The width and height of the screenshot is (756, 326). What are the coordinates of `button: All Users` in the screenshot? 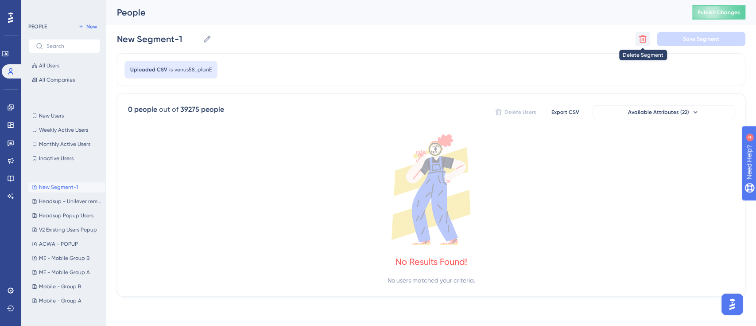 It's located at (64, 66).